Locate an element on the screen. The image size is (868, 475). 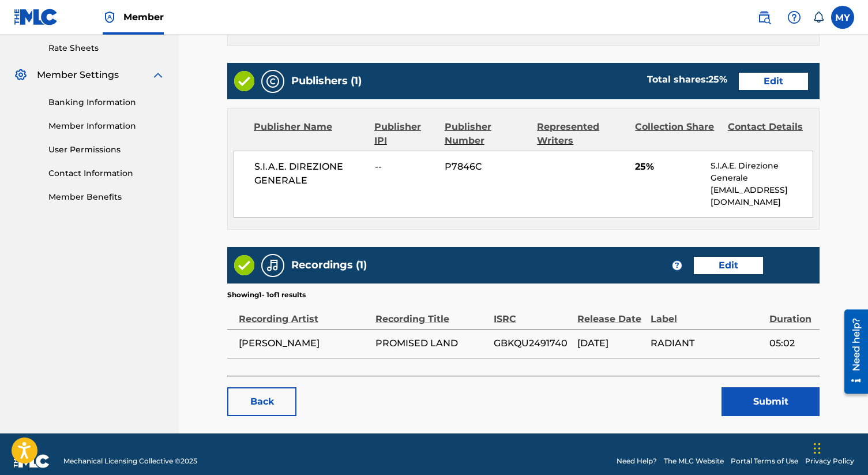
img: Publishers is located at coordinates (273, 81).